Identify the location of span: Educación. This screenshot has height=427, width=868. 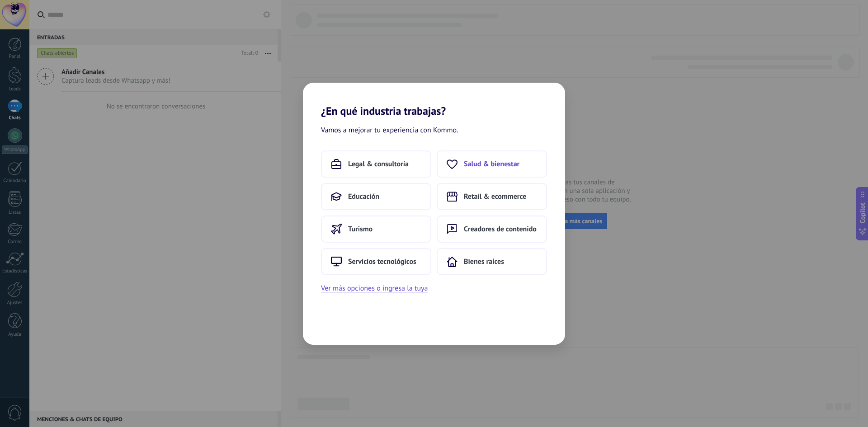
(364, 196).